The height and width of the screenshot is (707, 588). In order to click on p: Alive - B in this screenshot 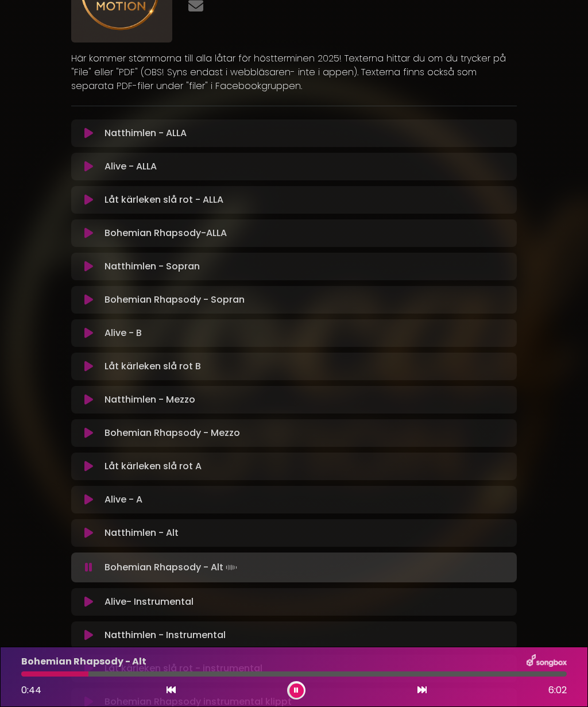, I will do `click(123, 333)`.